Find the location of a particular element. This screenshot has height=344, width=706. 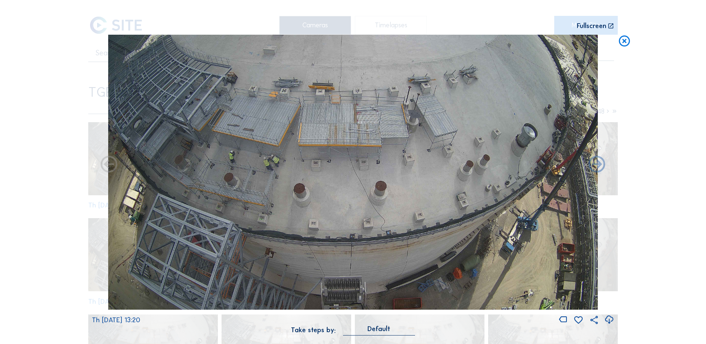

i: Back is located at coordinates (596, 165).